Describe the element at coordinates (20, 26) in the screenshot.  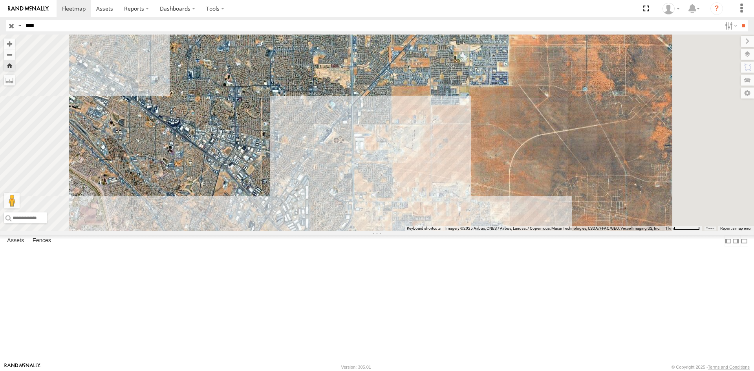
I see `label: Search Query` at that location.